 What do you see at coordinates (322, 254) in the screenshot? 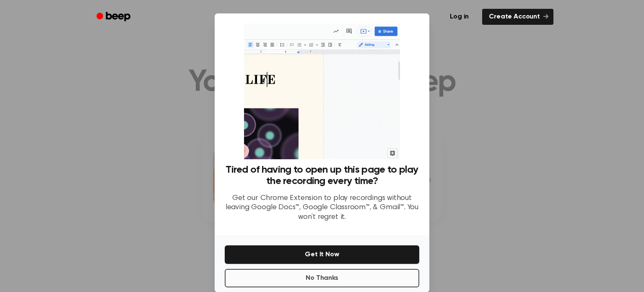
I see `button: Get It Now` at bounding box center [322, 254].